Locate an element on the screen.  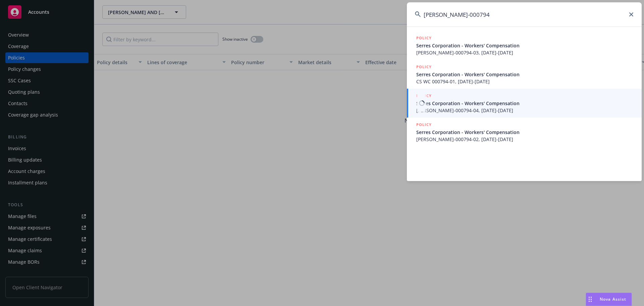
span: Nova Assist is located at coordinates (613, 299).